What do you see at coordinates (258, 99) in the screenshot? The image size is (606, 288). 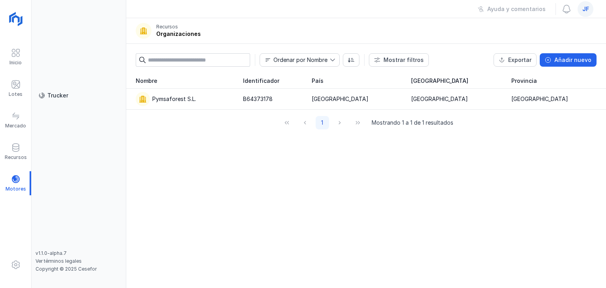 I see `div: B64373178` at bounding box center [258, 99].